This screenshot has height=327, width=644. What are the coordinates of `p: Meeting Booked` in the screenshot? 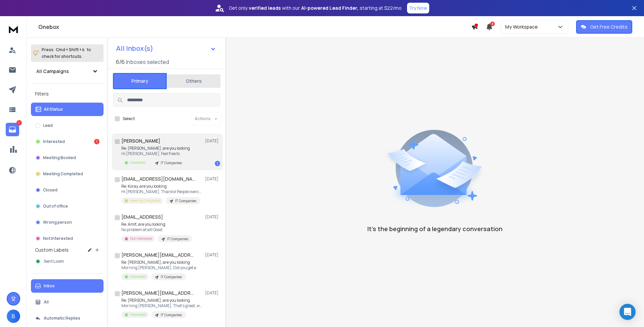 It's located at (59, 158).